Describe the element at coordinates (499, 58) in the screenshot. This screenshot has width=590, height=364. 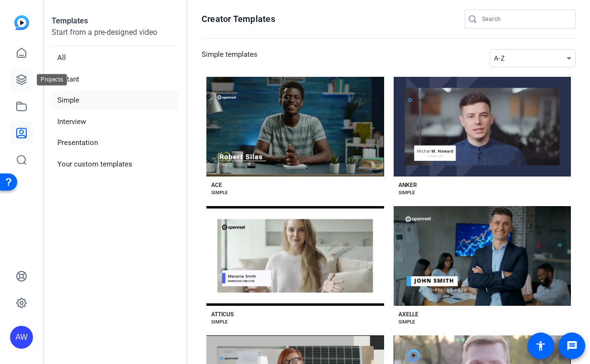
I see `span: A-Z` at that location.